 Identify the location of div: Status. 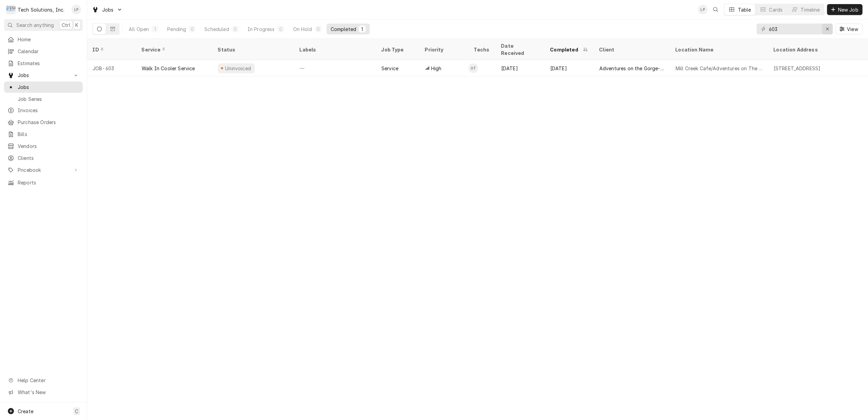
(253, 50).